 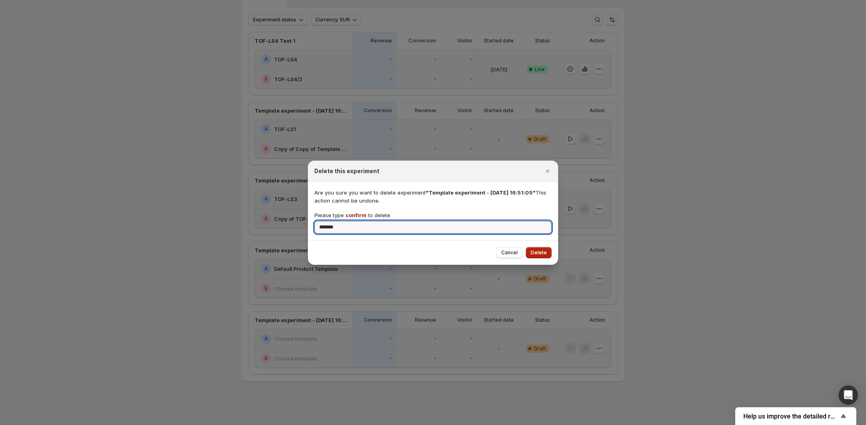 What do you see at coordinates (796, 416) in the screenshot?
I see `button: Show survey - Help us improve the detailed report for A/B campaigns` at bounding box center [796, 416].